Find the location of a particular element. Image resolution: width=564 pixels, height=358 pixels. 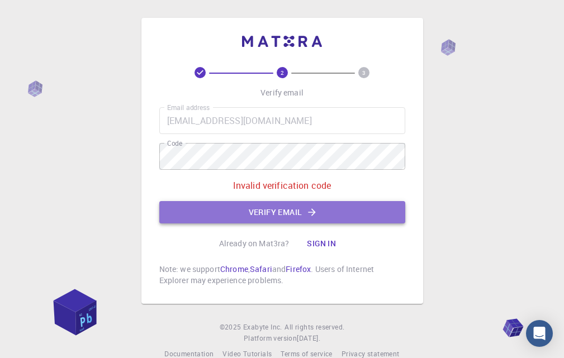

div: Open Intercom Messenger is located at coordinates (540, 334).